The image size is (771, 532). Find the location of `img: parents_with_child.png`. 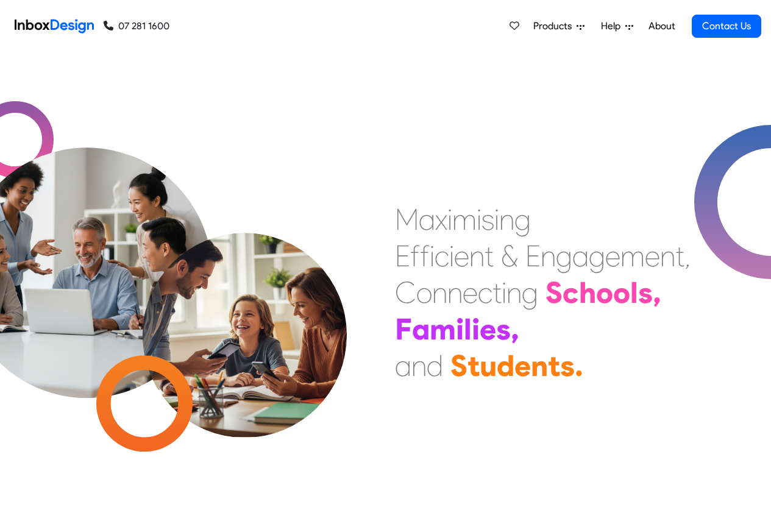

img: parents_with_child.png is located at coordinates (245, 310).